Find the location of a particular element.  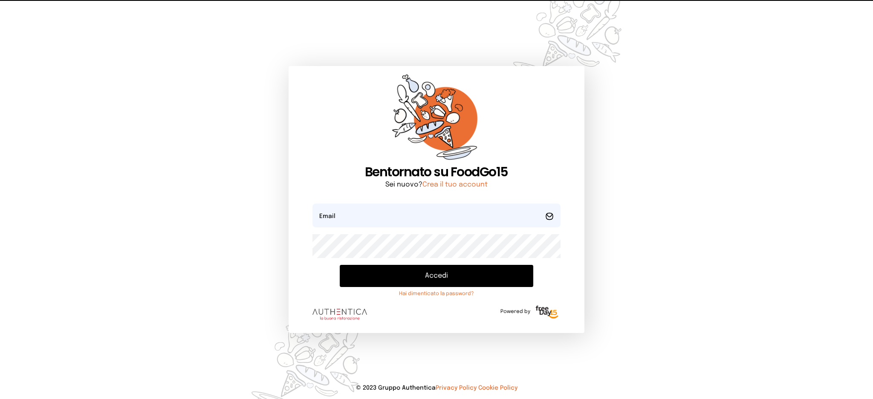

img: logo-freeday.3e08031.png is located at coordinates (547, 313).